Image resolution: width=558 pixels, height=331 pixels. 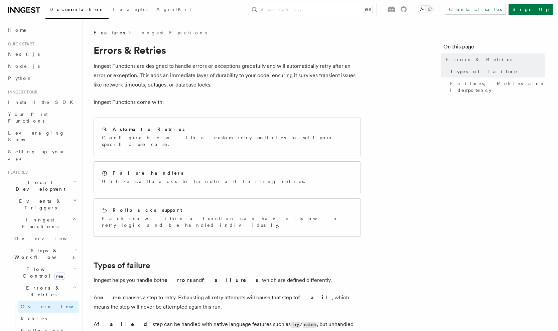 What do you see at coordinates (227, 218) in the screenshot?
I see `a: Rollbacks supportEach step within a function can have its own retry logic and be handled individu...` at bounding box center [227, 218].